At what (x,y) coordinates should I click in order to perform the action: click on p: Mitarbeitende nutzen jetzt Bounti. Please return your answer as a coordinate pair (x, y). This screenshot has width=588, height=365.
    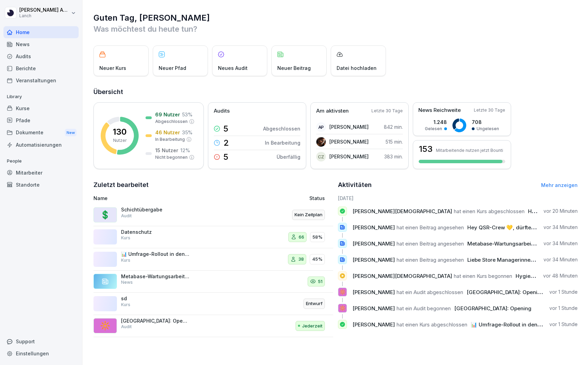
    Looking at the image, I should click on (469, 150).